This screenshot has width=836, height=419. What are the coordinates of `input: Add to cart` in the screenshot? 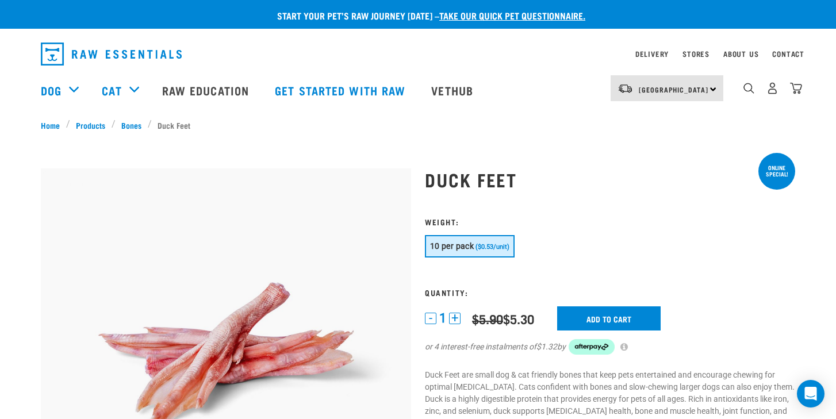 It's located at (609, 319).